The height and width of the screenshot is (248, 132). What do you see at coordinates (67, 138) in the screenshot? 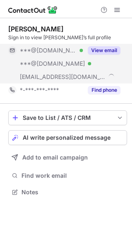
I see `span: AI write personalized message` at bounding box center [67, 138].